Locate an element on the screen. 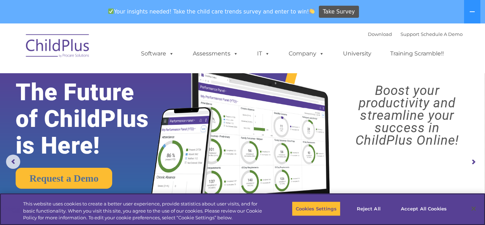 The image size is (485, 225). span: Last name is located at coordinates (109, 49).